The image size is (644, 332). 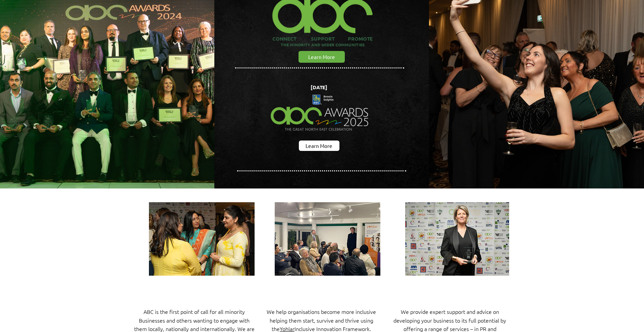 What do you see at coordinates (457, 239) in the screenshot?
I see `img: ABCAwards2024-00042-Enhanced-NR.jpg` at bounding box center [457, 239].